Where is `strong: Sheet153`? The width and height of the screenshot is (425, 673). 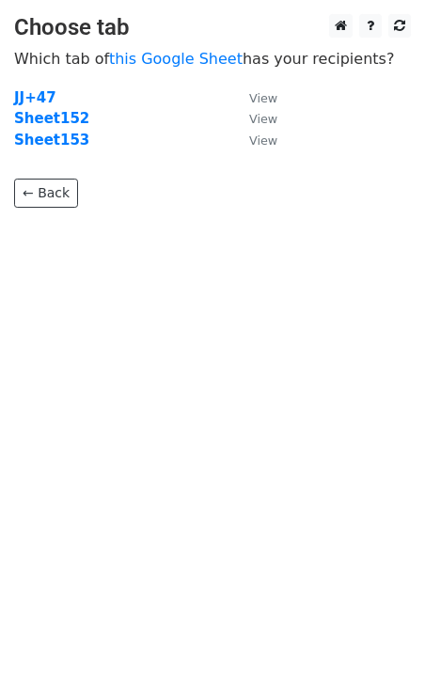 strong: Sheet153 is located at coordinates (52, 140).